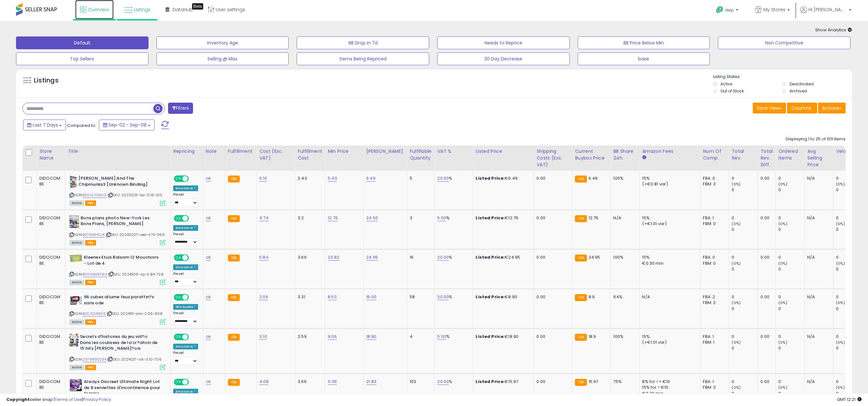  I want to click on button: BB Price Below Min, so click(644, 43).